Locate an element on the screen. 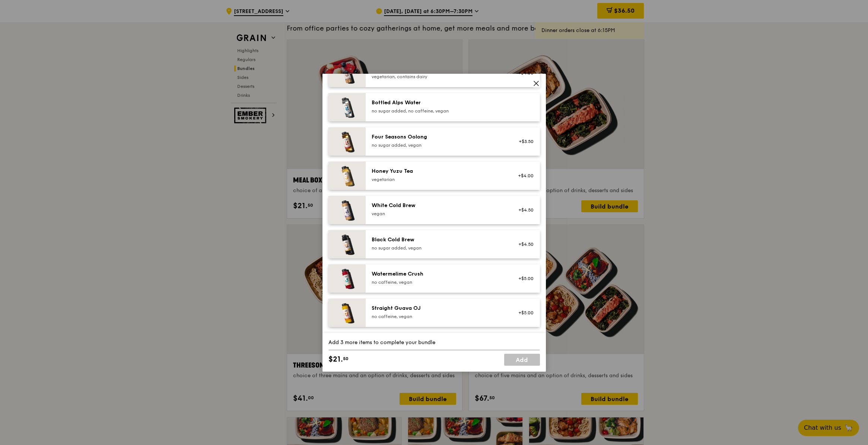 This screenshot has width=868, height=445. div: vegetarian is located at coordinates (438, 180).